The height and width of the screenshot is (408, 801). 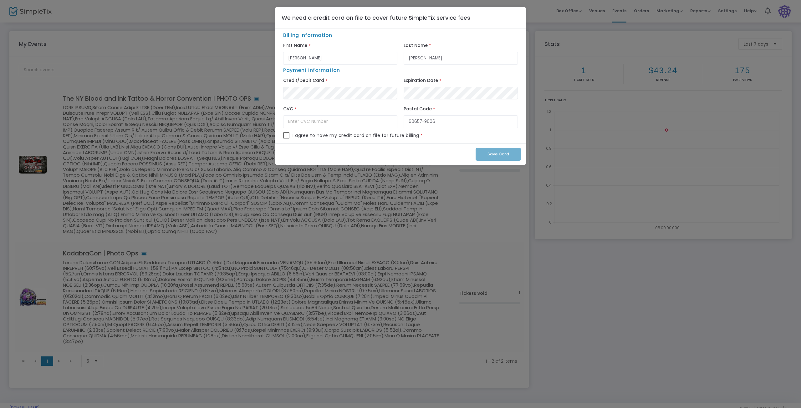 What do you see at coordinates (303, 81) in the screenshot?
I see `label: Credit/Debit Card` at bounding box center [303, 81].